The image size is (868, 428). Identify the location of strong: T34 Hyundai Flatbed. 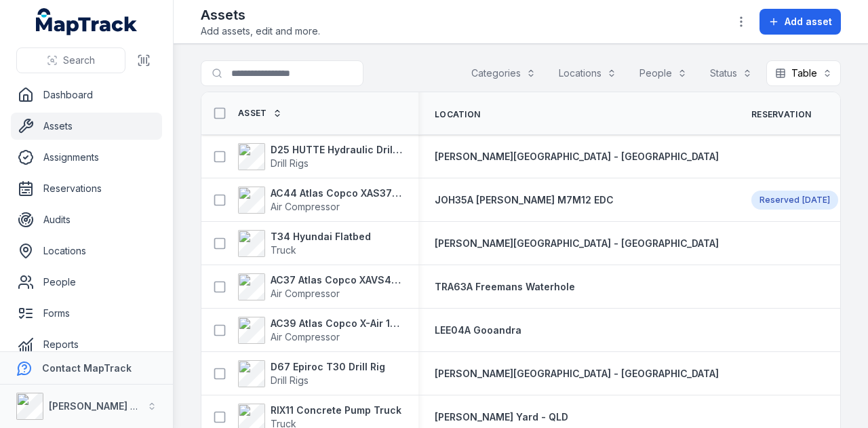
(321, 237).